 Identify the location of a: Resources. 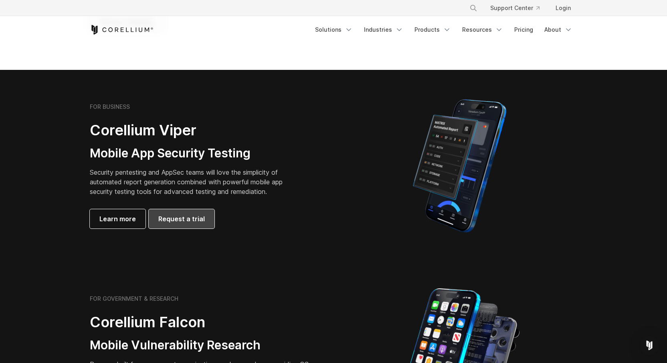
(483, 30).